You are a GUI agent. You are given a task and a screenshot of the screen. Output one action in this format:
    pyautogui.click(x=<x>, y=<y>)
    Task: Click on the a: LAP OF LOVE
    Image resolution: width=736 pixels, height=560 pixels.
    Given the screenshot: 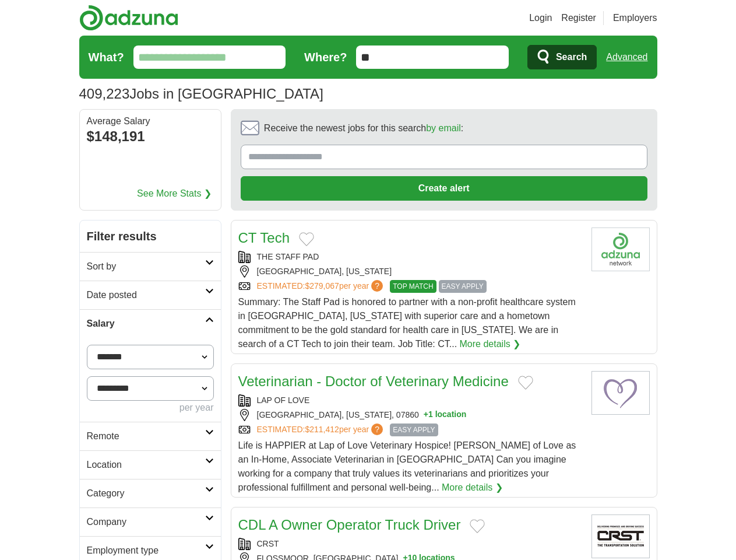 What is the action you would take?
    pyautogui.click(x=284, y=400)
    